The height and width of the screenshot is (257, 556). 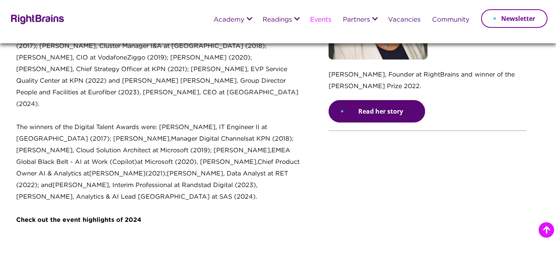 I want to click on a: Vacancies, so click(x=404, y=20).